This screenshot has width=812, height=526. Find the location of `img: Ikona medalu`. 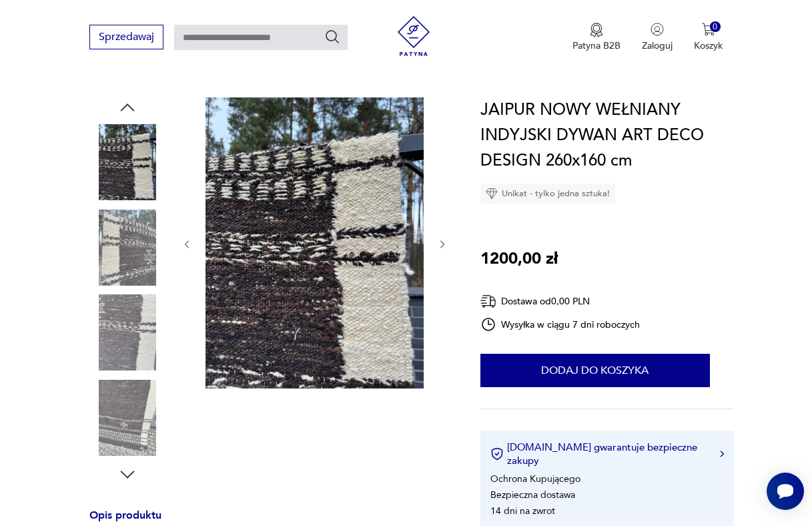

img: Ikona medalu is located at coordinates (596, 30).